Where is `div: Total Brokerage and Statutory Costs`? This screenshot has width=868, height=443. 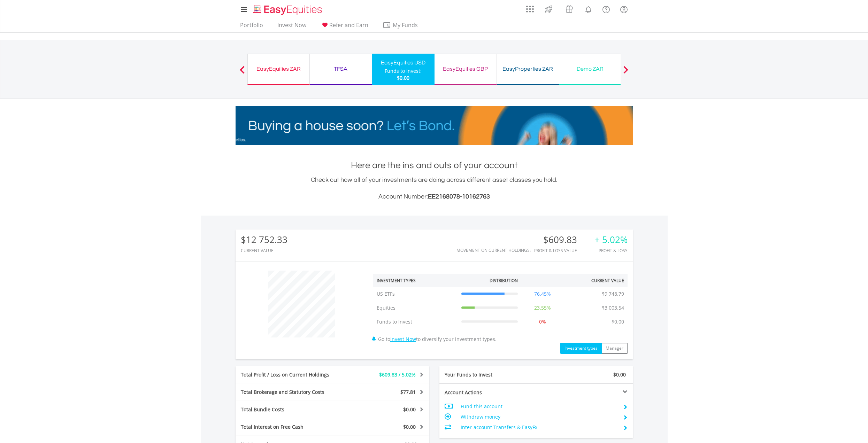
div: Total Brokerage and Statutory Costs is located at coordinates (292, 392).